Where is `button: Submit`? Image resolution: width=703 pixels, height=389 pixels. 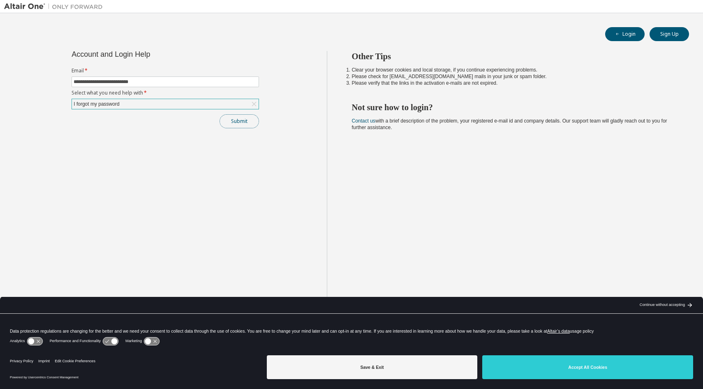 button: Submit is located at coordinates (239, 121).